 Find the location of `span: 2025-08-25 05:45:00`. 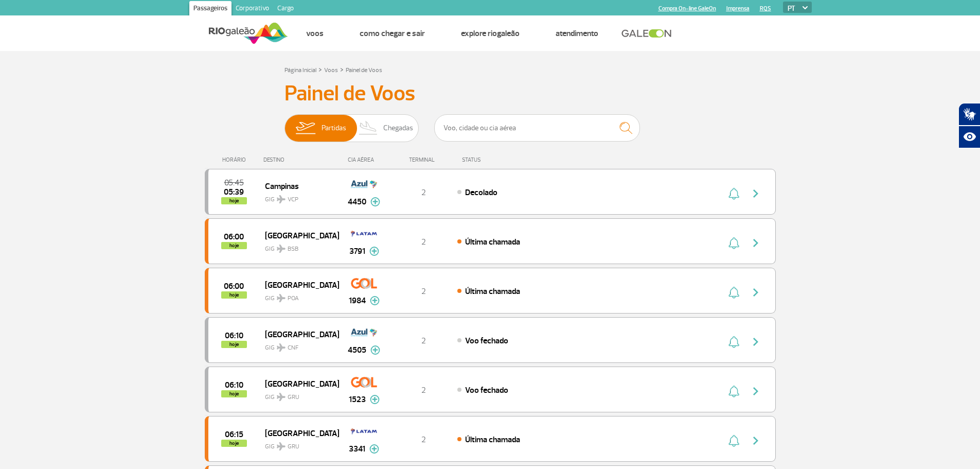

span: 2025-08-25 05:45:00 is located at coordinates (234, 183).